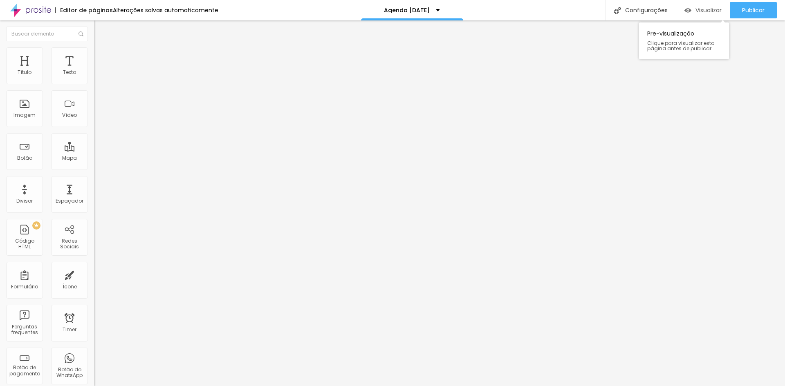 Image resolution: width=785 pixels, height=386 pixels. What do you see at coordinates (69, 244) in the screenshot?
I see `div: Redes Sociais` at bounding box center [69, 244].